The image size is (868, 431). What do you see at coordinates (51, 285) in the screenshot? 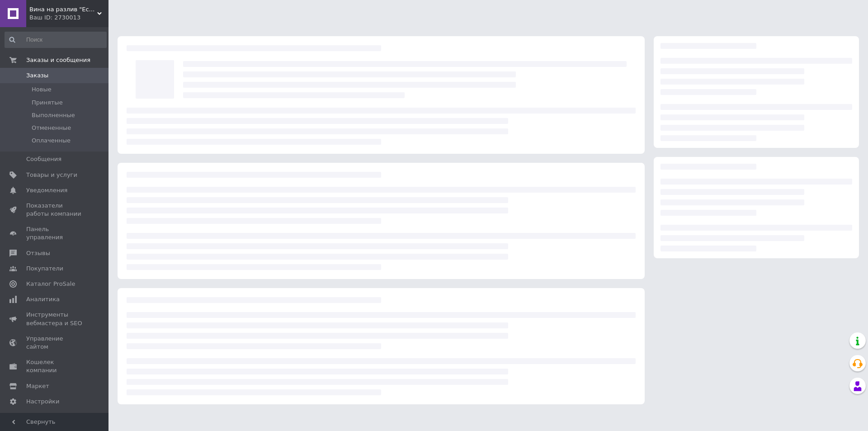
I see `span: Каталог ProSale` at bounding box center [51, 285].